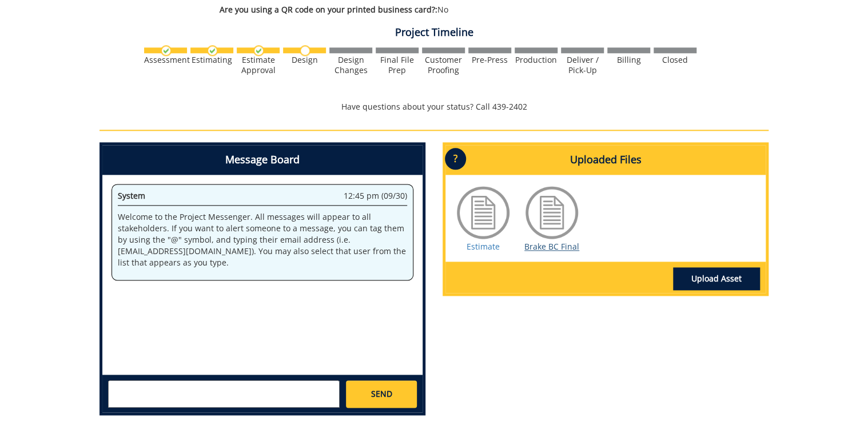  I want to click on span: SEND, so click(381, 394).